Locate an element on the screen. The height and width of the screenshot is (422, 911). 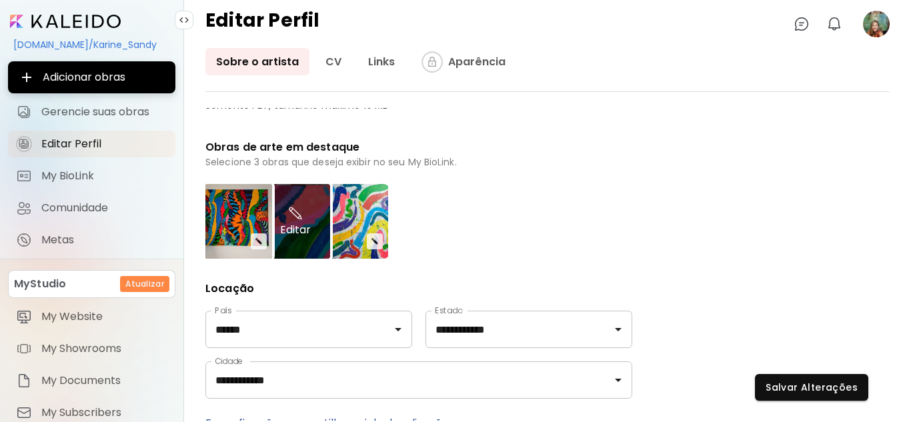
a: itemMy Documents is located at coordinates (91, 381).